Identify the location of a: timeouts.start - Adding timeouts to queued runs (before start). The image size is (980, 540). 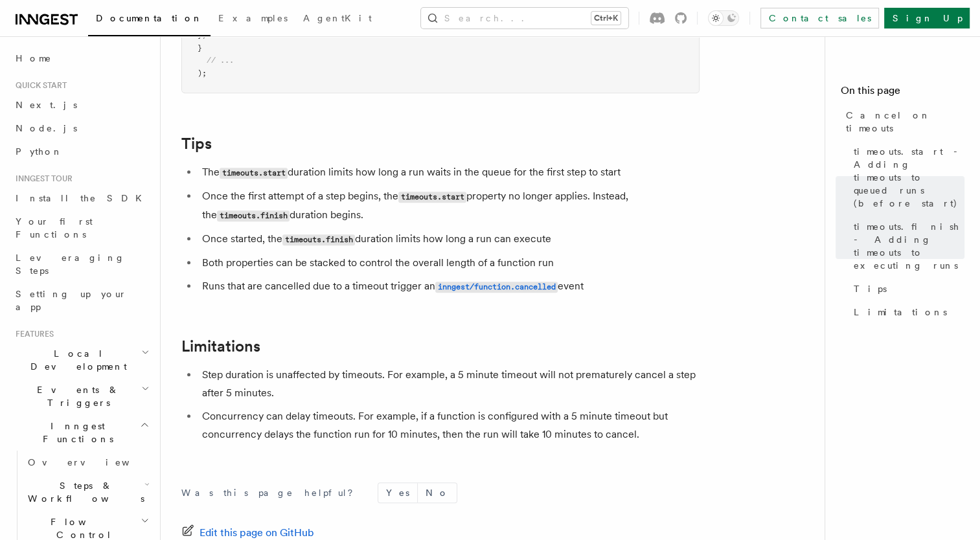
(906, 178).